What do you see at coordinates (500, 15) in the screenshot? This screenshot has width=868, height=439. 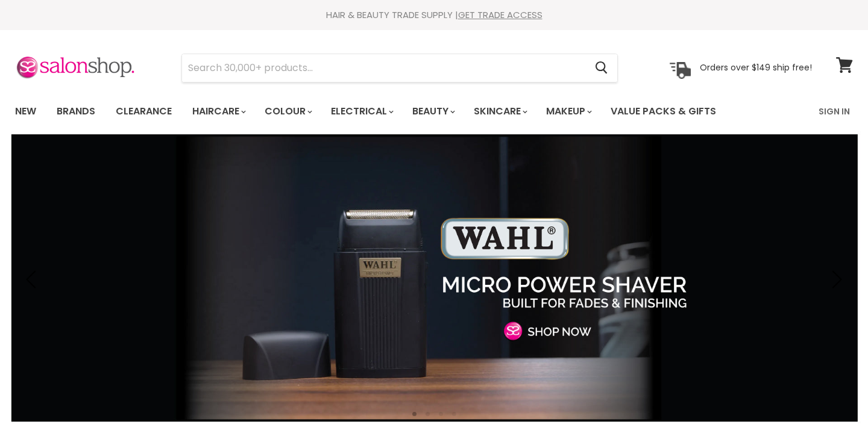 I see `a: GET TRADE ACCESS` at bounding box center [500, 15].